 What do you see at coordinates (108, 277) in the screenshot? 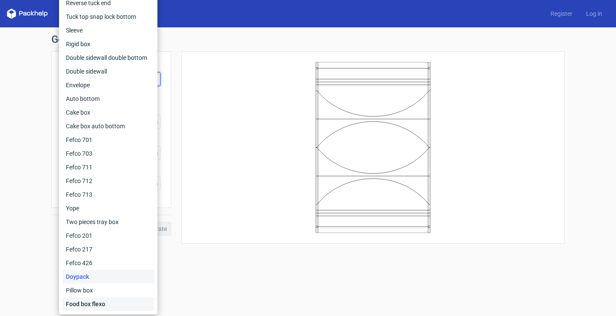
I see `div: Doypack` at bounding box center [108, 277].